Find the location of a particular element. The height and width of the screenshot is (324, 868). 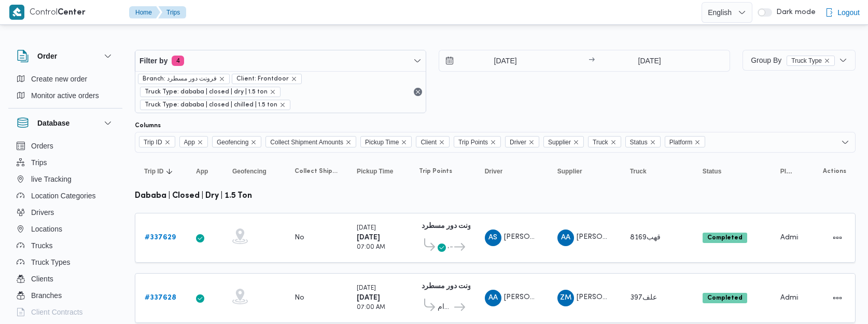

span: Truck Type: dababa | closed | chilled | 1.5 ton is located at coordinates (211, 105).